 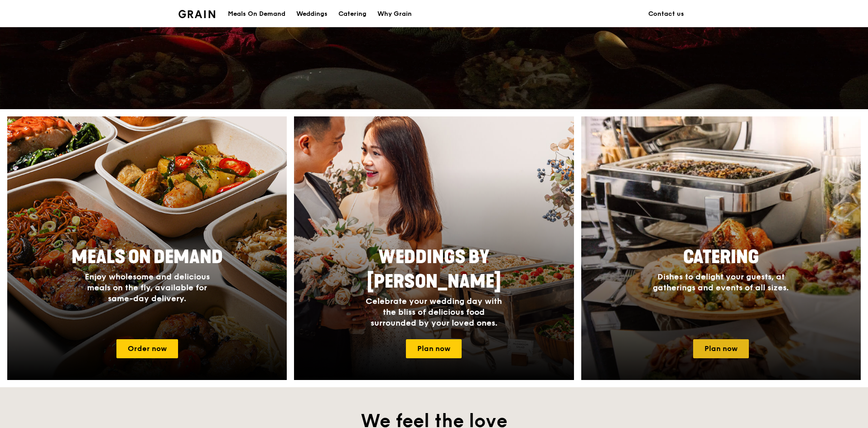 I want to click on img: Grain, so click(x=197, y=14).